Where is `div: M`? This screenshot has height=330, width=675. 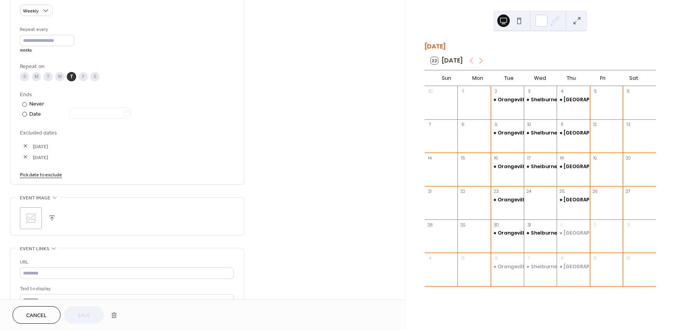 div: M is located at coordinates (36, 77).